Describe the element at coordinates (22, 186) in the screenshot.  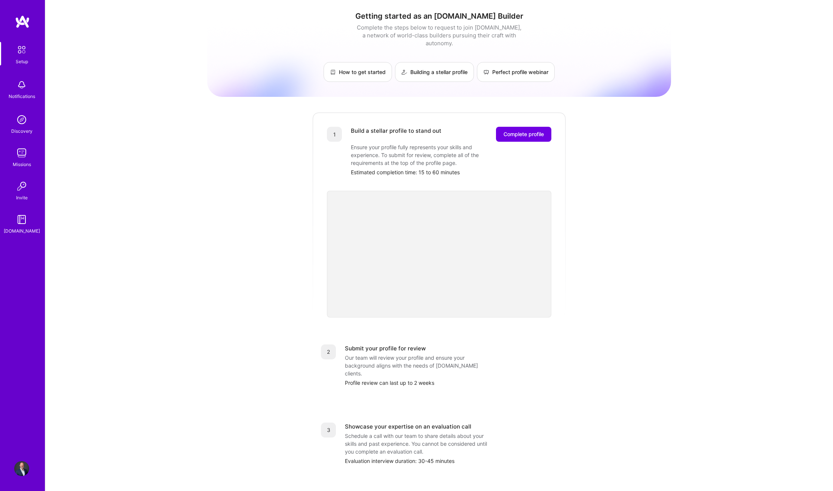
I see `img: Invite` at that location.